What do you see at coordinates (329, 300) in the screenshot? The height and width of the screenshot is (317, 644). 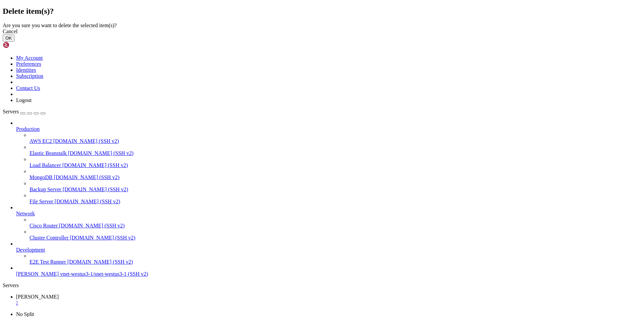 I see `a: Misael` at bounding box center [329, 300].